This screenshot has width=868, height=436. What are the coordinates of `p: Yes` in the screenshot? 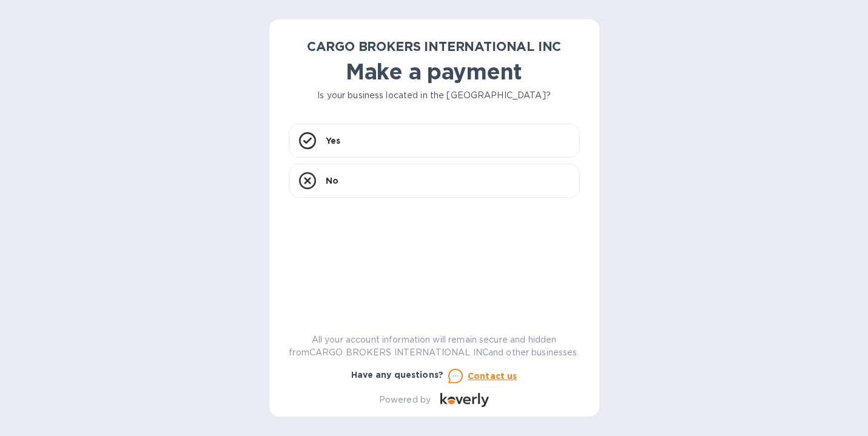 It's located at (333, 141).